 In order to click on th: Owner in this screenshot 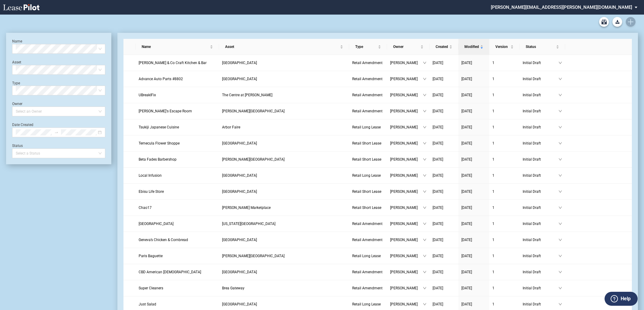, I will do `click(408, 46)`.